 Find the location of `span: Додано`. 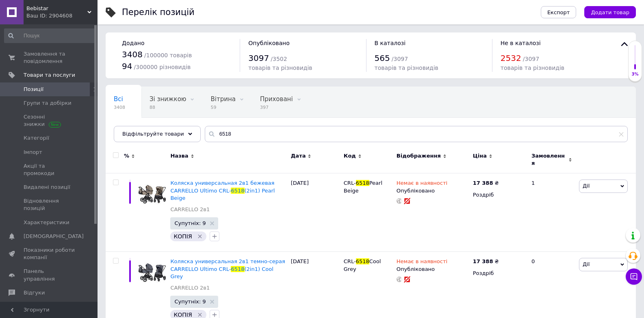

span: Додано is located at coordinates (133, 43).